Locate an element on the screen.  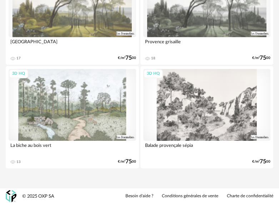
a: Charte de confidentialité is located at coordinates (250, 196).